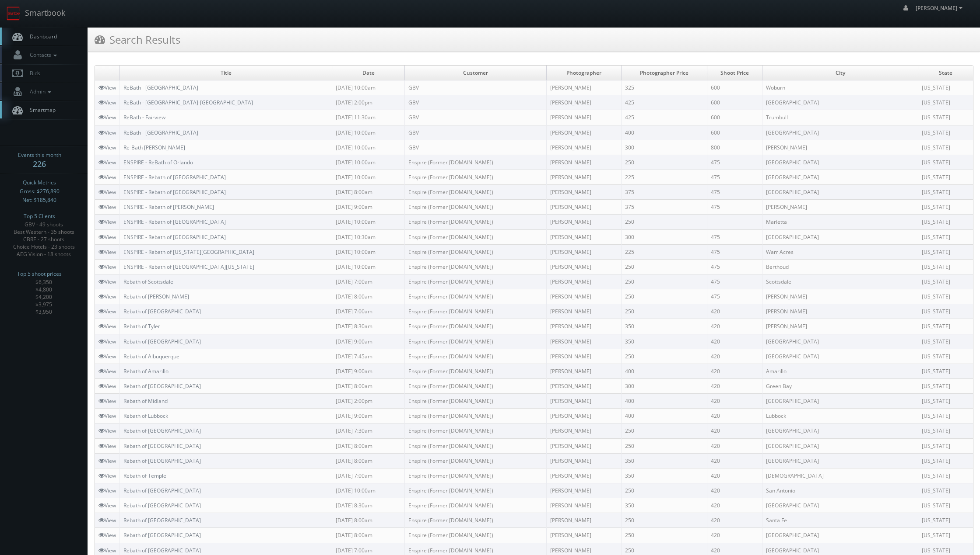 This screenshot has height=555, width=980. I want to click on span: Bids, so click(33, 73).